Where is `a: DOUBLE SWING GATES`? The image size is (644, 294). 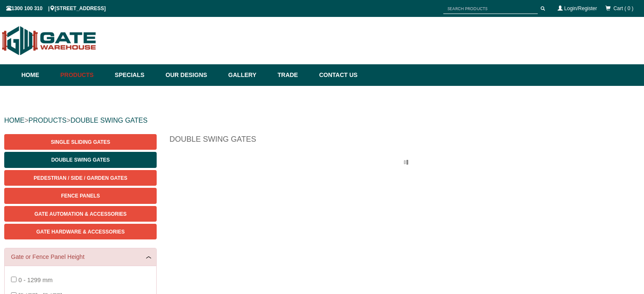
a: DOUBLE SWING GATES is located at coordinates (109, 120).